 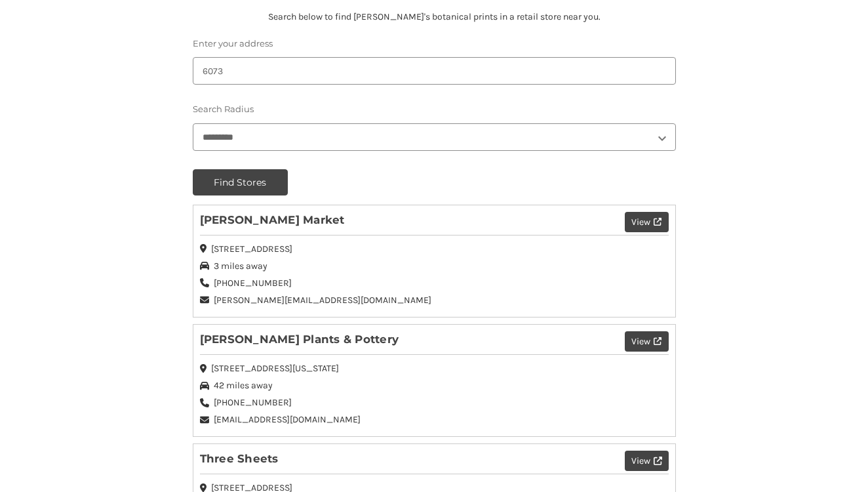 What do you see at coordinates (434, 385) in the screenshot?
I see `div: 42 miles away` at bounding box center [434, 385].